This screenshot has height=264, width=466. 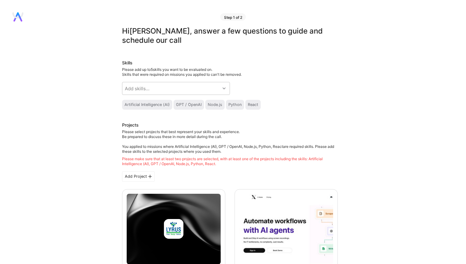 What do you see at coordinates (233, 17) in the screenshot?
I see `div: Step 1 of 2` at bounding box center [233, 17].